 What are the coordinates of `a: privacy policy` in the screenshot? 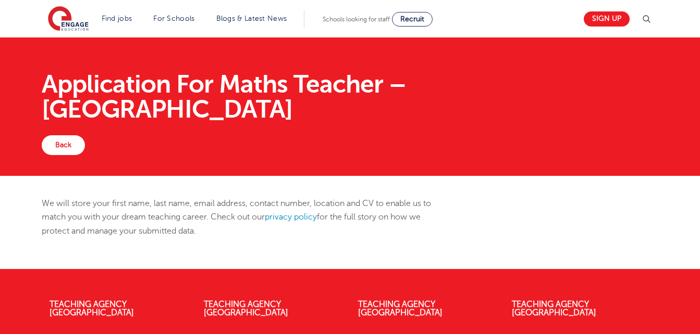 It's located at (291, 217).